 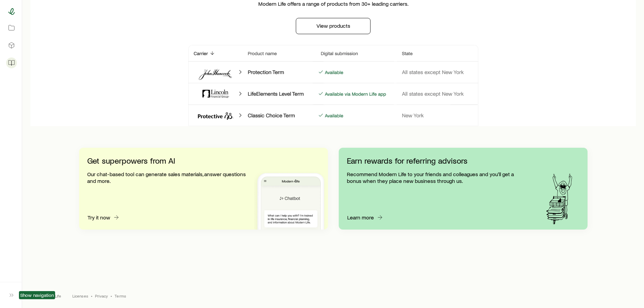 What do you see at coordinates (334, 4) in the screenshot?
I see `p: Modern Life offers a range of products from 30+ leading carriers.` at bounding box center [334, 4].